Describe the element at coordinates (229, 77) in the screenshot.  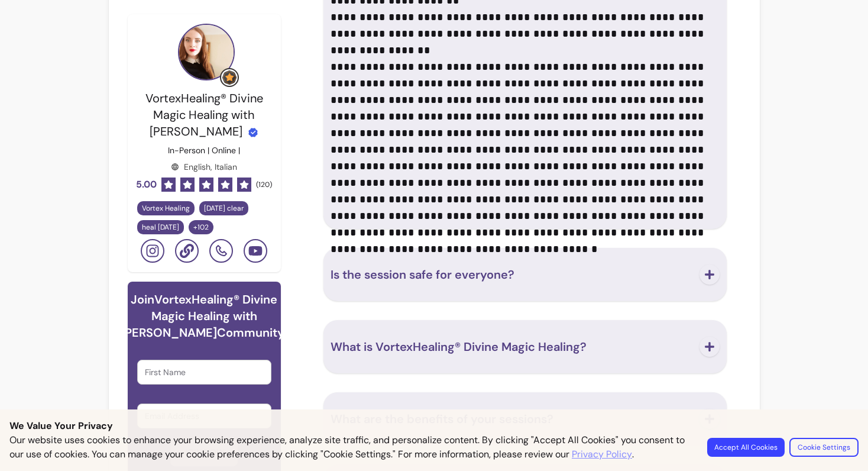
I see `img: Grow` at that location.